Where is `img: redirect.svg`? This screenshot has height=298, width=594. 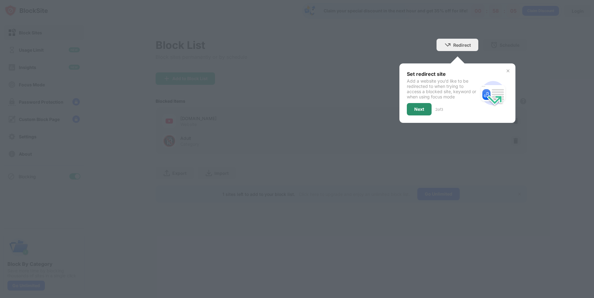 img: redirect.svg is located at coordinates (493, 93).